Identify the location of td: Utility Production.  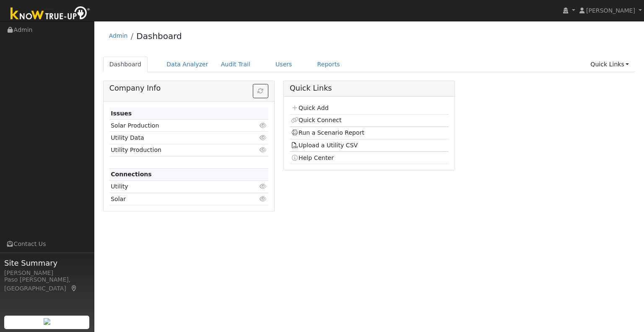
(176, 150).